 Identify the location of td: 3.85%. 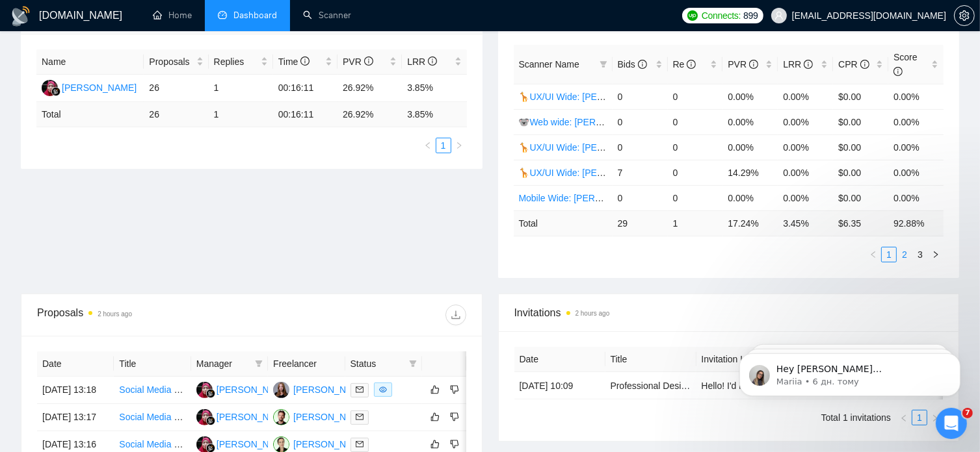
(434, 88).